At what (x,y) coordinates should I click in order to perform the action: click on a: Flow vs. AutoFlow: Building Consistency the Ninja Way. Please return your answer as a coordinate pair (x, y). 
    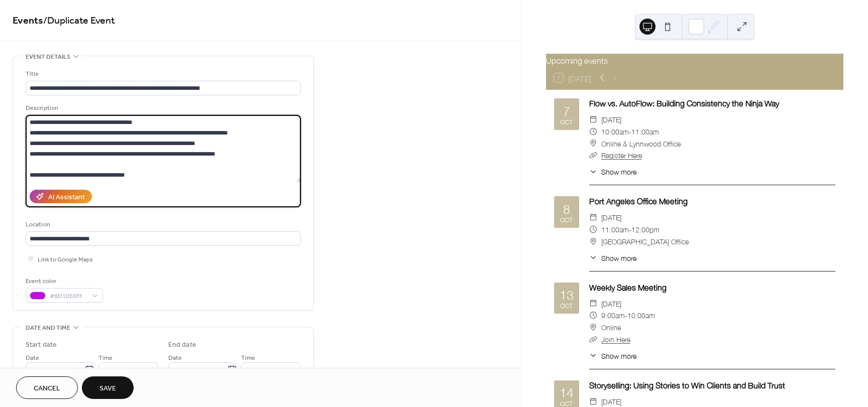
    Looking at the image, I should click on (684, 102).